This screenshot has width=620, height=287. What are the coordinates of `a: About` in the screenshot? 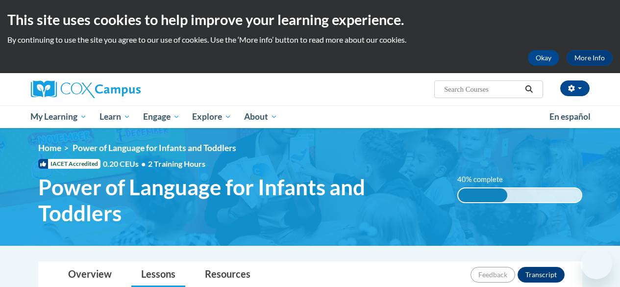 It's located at (261, 117).